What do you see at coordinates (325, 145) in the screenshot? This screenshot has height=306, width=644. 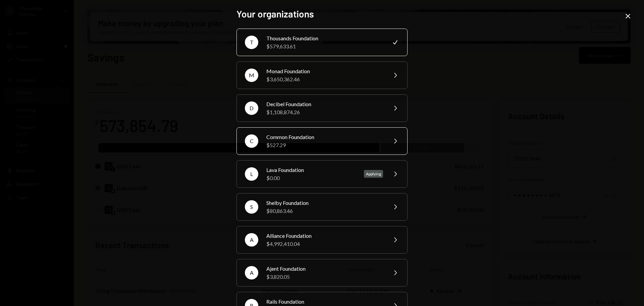 I see `div: $527.29` at bounding box center [325, 145].